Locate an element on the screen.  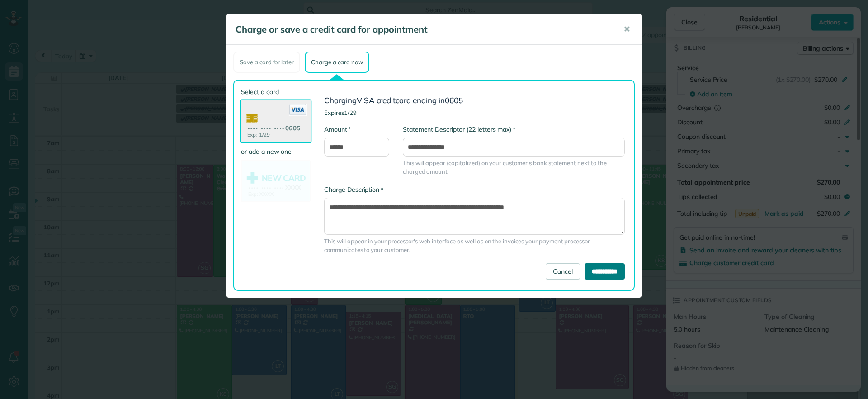
label: Amount is located at coordinates (338, 129).